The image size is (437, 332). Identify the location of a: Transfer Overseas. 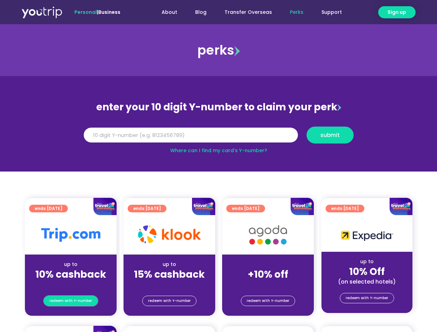
(248, 12).